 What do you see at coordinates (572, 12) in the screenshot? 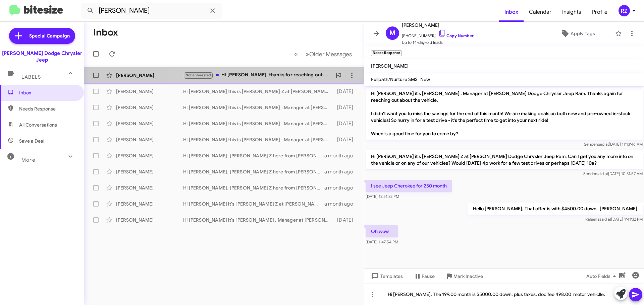
I see `span: Insights` at bounding box center [572, 12].